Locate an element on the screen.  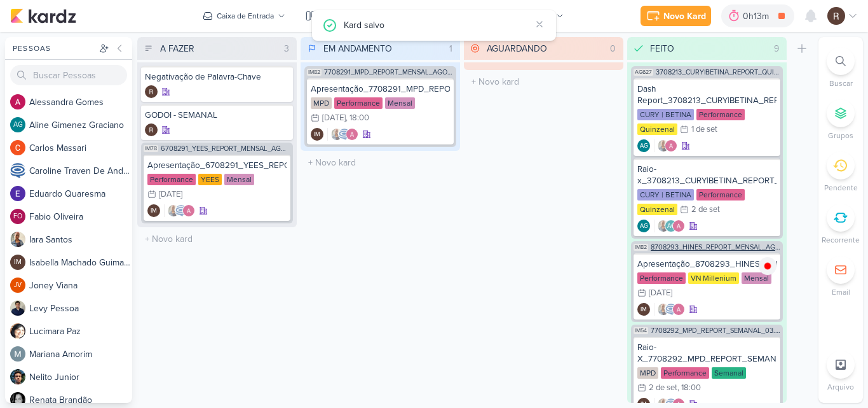
span: IM54 is located at coordinates (640, 330).